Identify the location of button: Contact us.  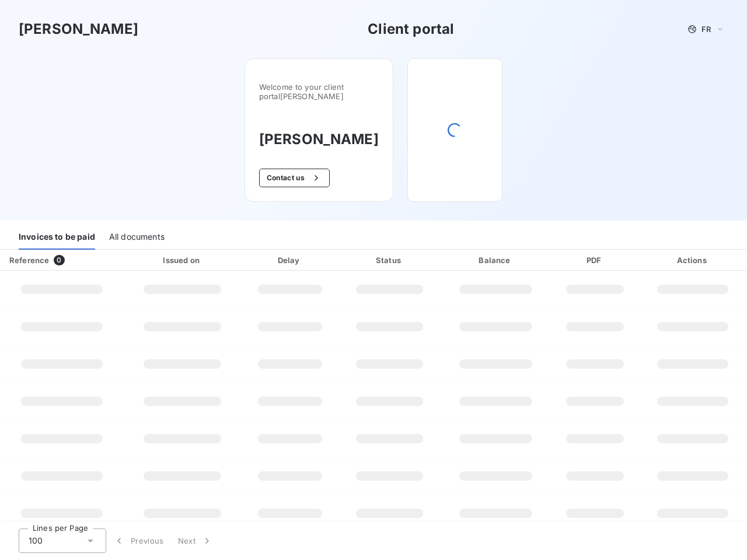
(294, 178).